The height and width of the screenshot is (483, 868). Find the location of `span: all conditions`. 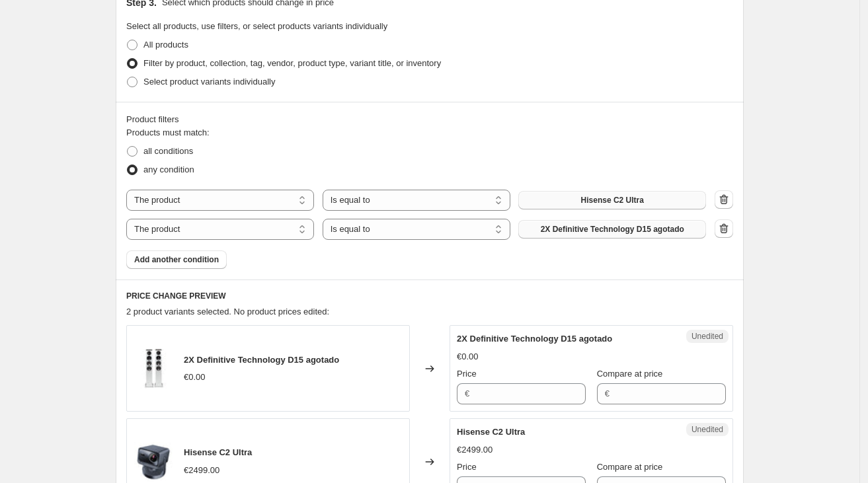

span: all conditions is located at coordinates (168, 150).